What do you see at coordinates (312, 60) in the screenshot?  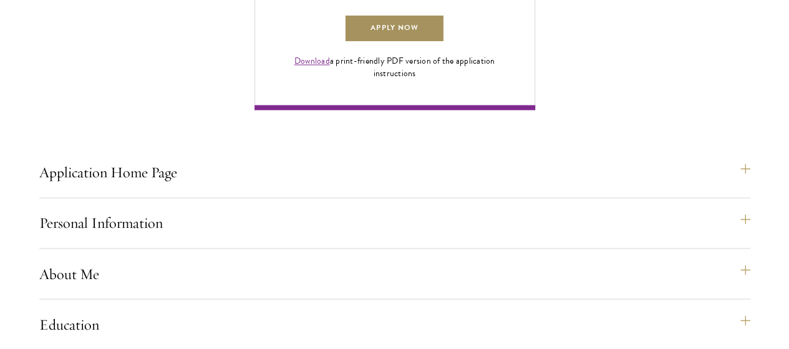 I see `a: Download` at bounding box center [312, 60].